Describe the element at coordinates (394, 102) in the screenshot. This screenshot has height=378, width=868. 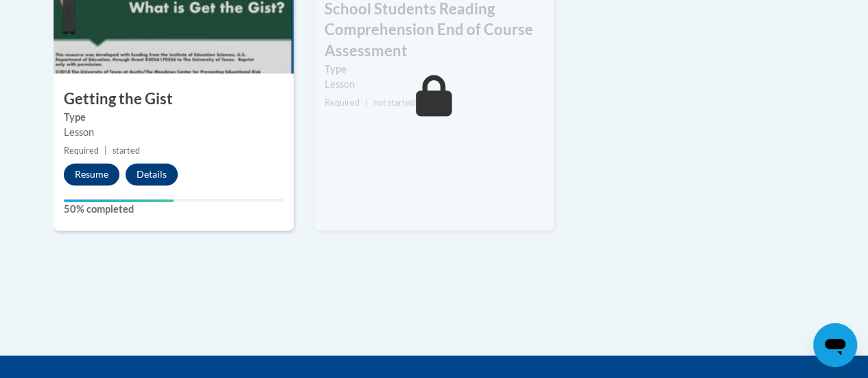
I see `span: not started` at that location.